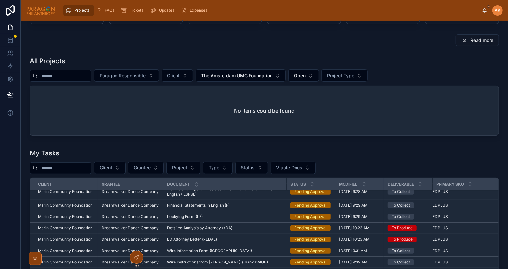 This screenshot has height=269, width=508. What do you see at coordinates (477, 40) in the screenshot?
I see `button: Read more` at bounding box center [477, 40].